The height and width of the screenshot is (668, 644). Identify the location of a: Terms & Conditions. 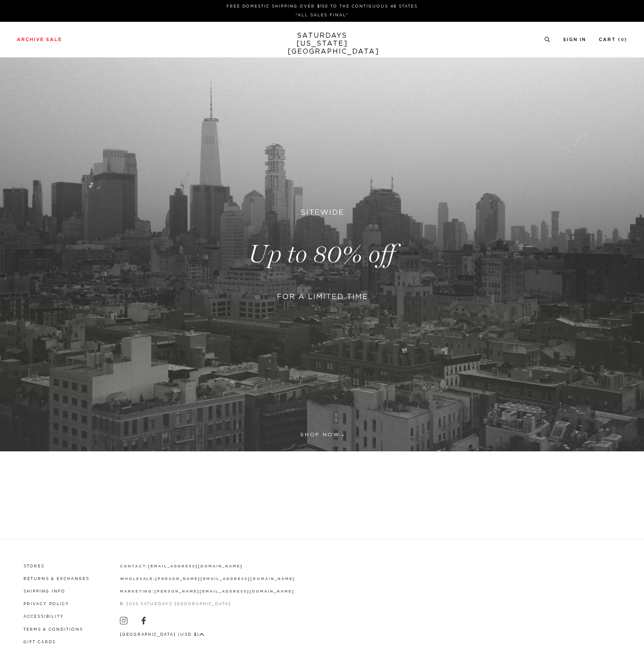
(53, 629).